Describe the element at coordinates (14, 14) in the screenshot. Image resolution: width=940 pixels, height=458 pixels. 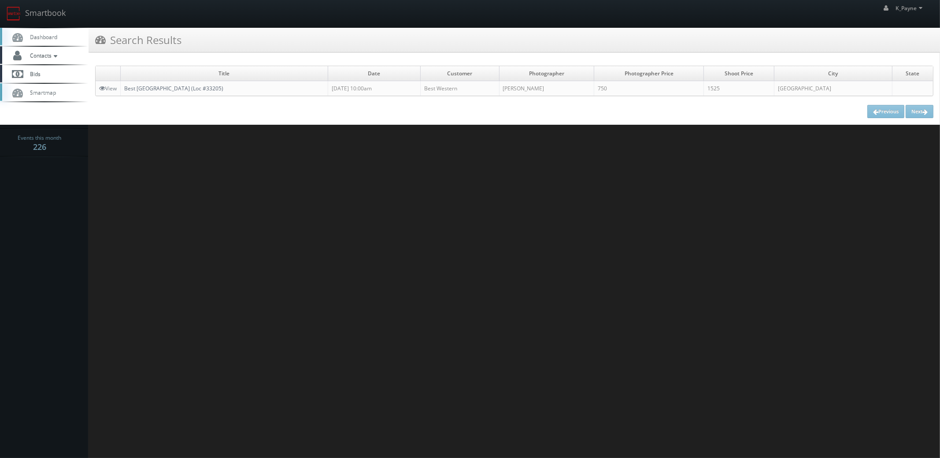
I see `img: smartbook-logo.png` at that location.